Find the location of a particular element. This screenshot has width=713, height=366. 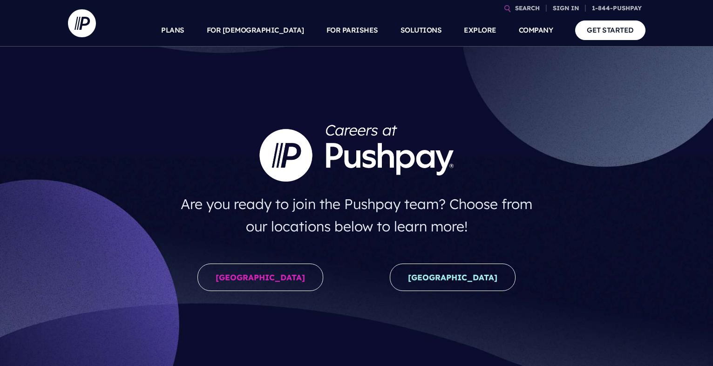

a: SOLUTIONS is located at coordinates (421, 30).